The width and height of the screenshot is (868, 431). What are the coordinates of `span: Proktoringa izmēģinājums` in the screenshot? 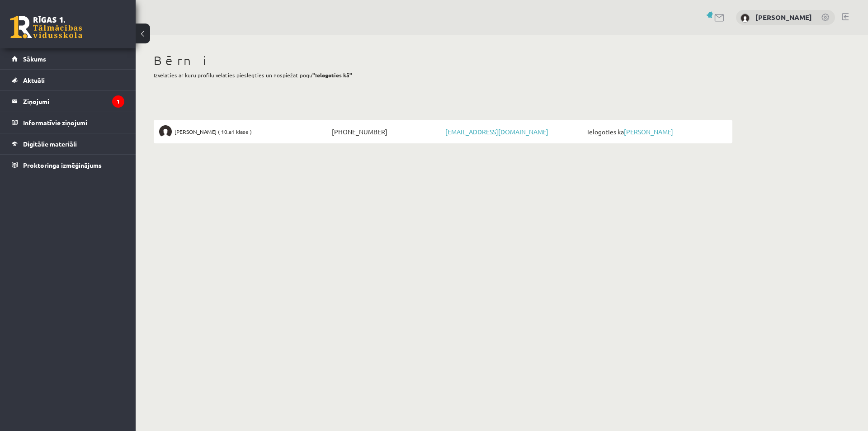 It's located at (63, 165).